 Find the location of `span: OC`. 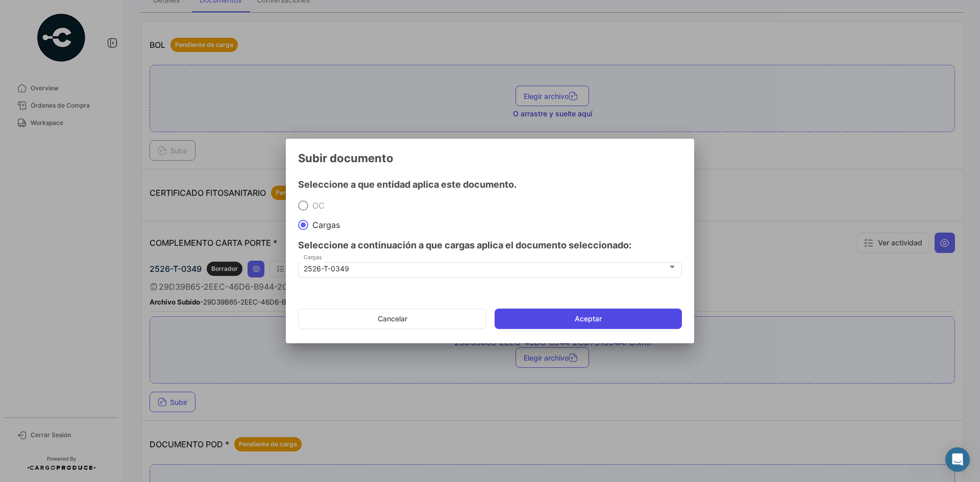

span: OC is located at coordinates (316, 205).